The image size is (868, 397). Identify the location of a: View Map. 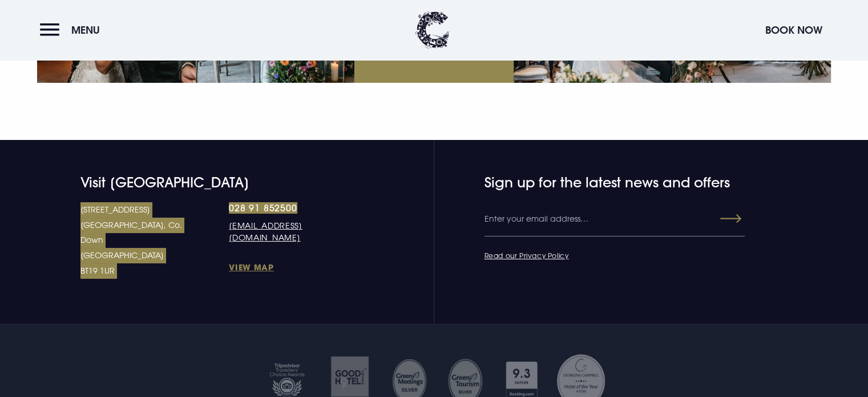
(294, 267).